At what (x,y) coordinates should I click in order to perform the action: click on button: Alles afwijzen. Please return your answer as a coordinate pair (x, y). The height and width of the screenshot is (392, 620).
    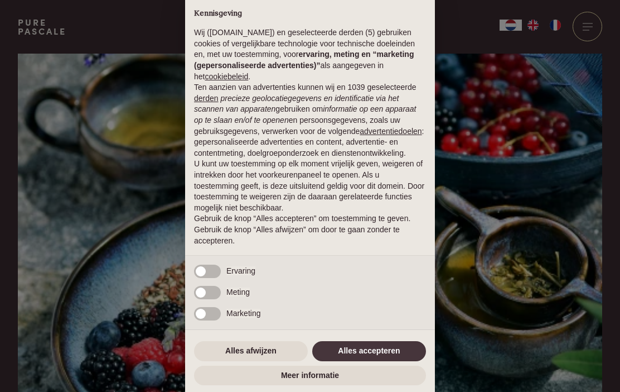
    Looking at the image, I should click on (251, 351).